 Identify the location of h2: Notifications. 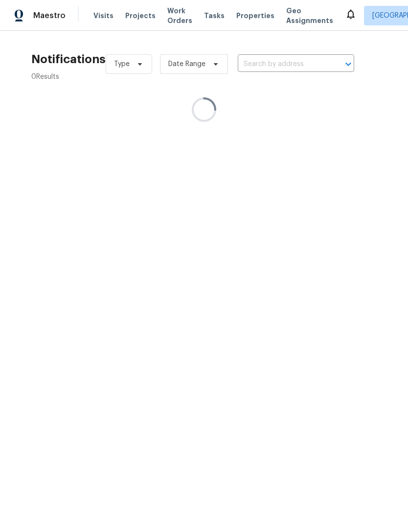
(69, 59).